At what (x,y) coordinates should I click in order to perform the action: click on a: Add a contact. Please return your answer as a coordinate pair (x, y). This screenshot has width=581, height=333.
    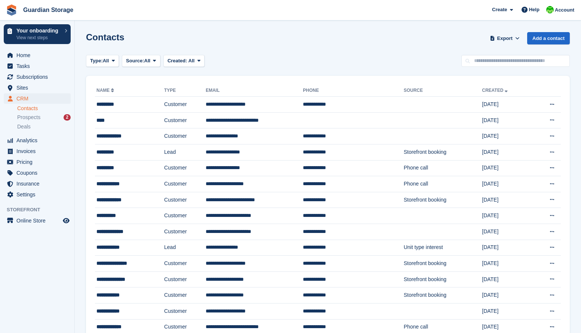
    Looking at the image, I should click on (548, 38).